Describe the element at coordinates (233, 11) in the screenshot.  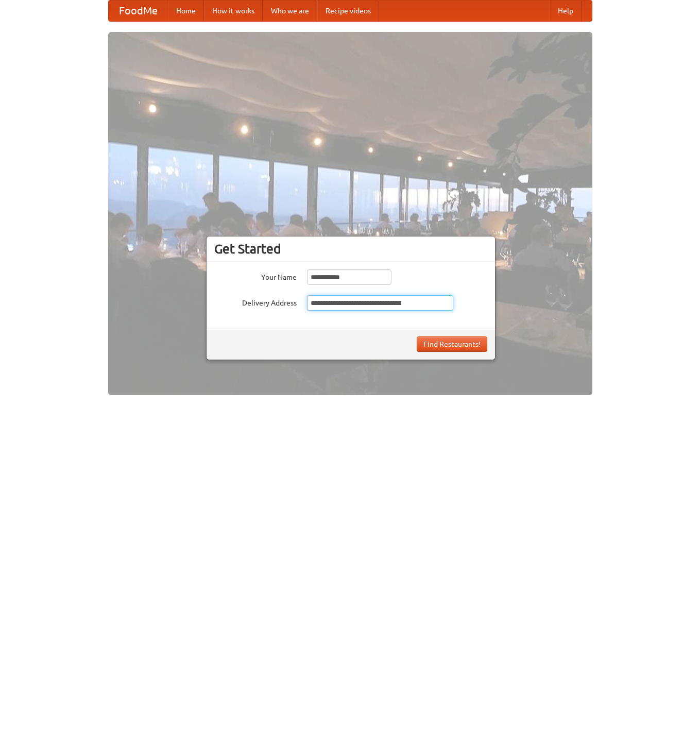
I see `a: How it works` at that location.